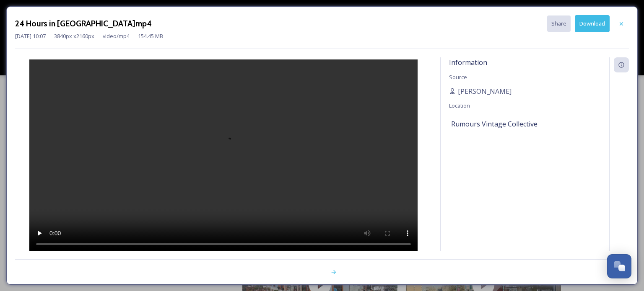 Image resolution: width=644 pixels, height=291 pixels. What do you see at coordinates (592, 24) in the screenshot?
I see `button: Download` at bounding box center [592, 24].